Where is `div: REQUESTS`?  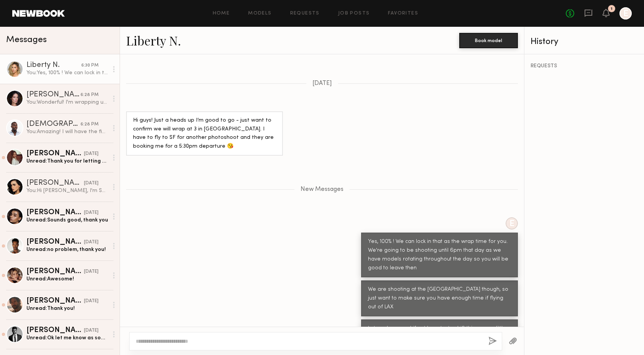 div: REQUESTS is located at coordinates (584, 66).